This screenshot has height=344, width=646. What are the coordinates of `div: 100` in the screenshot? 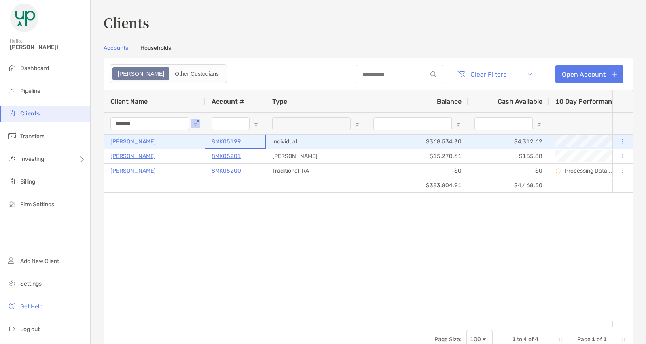 It's located at (476, 339).